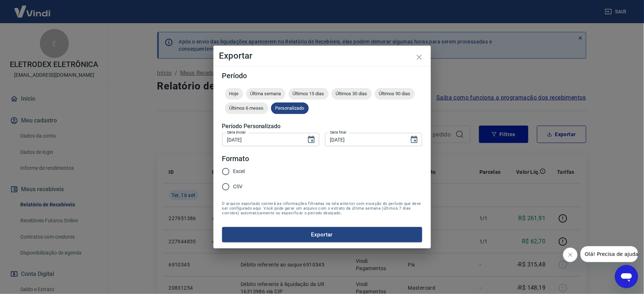 This screenshot has width=644, height=294. What do you see at coordinates (247, 108) in the screenshot?
I see `span: Últimos 6 meses` at bounding box center [247, 108].